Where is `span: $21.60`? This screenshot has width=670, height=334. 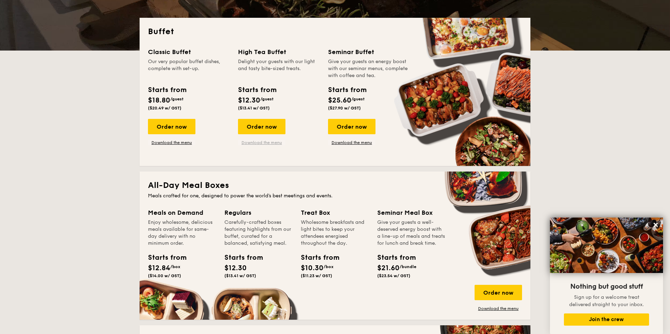
span: $21.60 is located at coordinates (388, 268).